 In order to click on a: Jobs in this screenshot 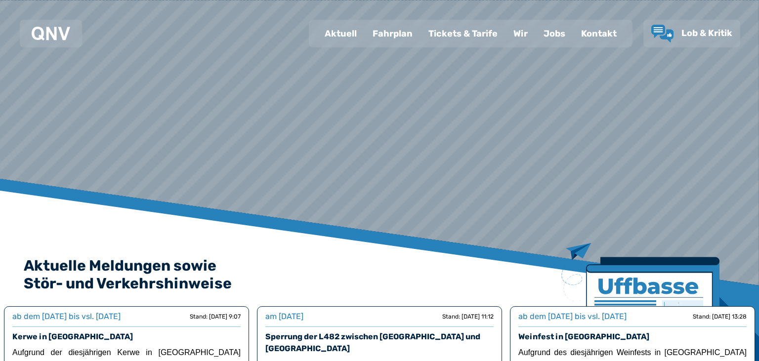, I will do `click(555, 34)`.